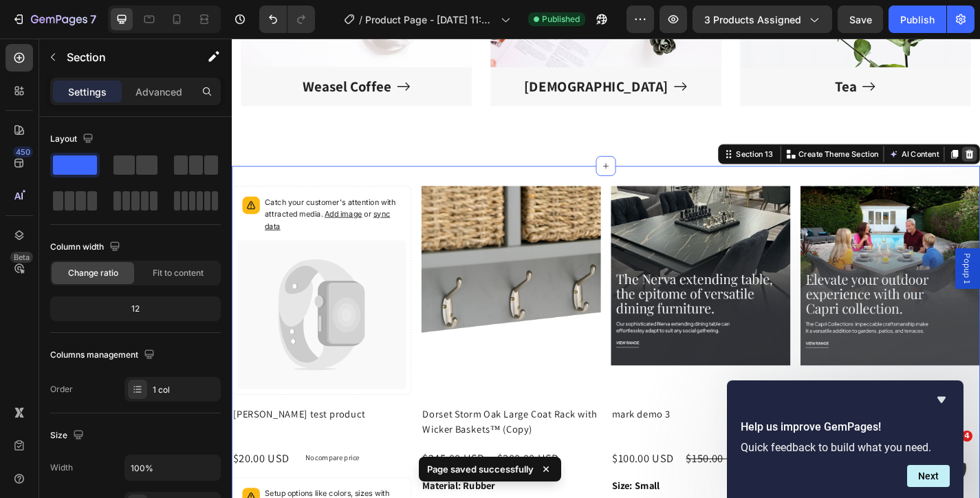  I want to click on button: Next question, so click(929, 475).